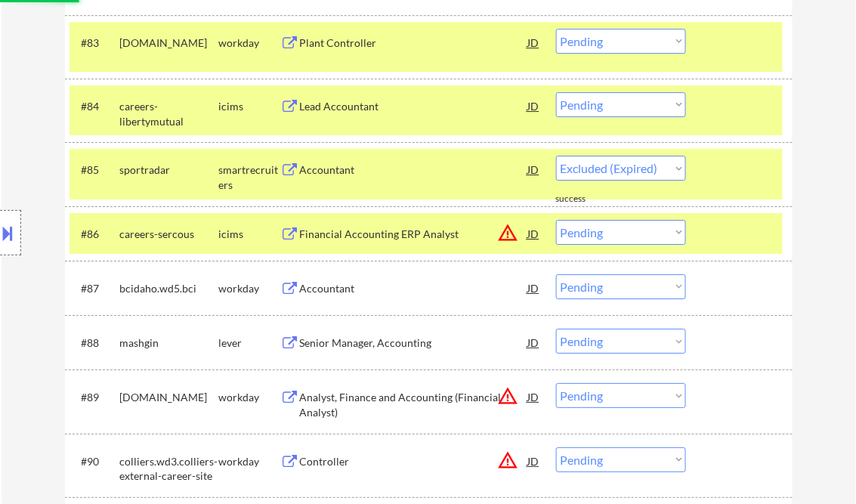 The image size is (856, 504). What do you see at coordinates (414, 404) in the screenshot?
I see `div: Analyst, Finance and Accounting (Financial Analyst)` at bounding box center [414, 404].